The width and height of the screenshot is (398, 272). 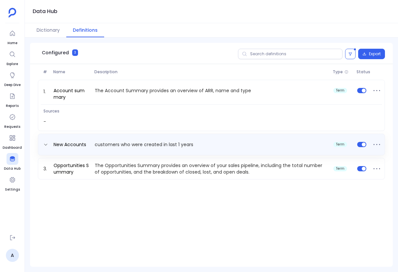 I want to click on span: Data Hub, so click(x=12, y=168).